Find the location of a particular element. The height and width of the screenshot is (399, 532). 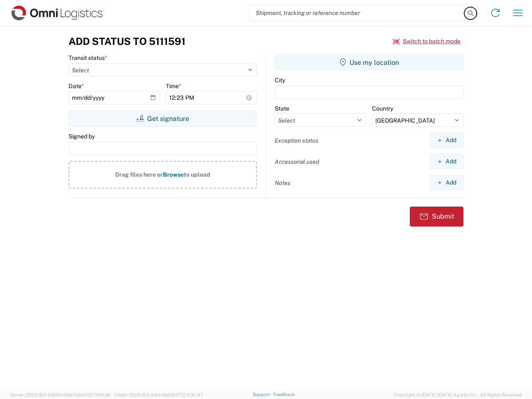

label: City is located at coordinates (279, 80).